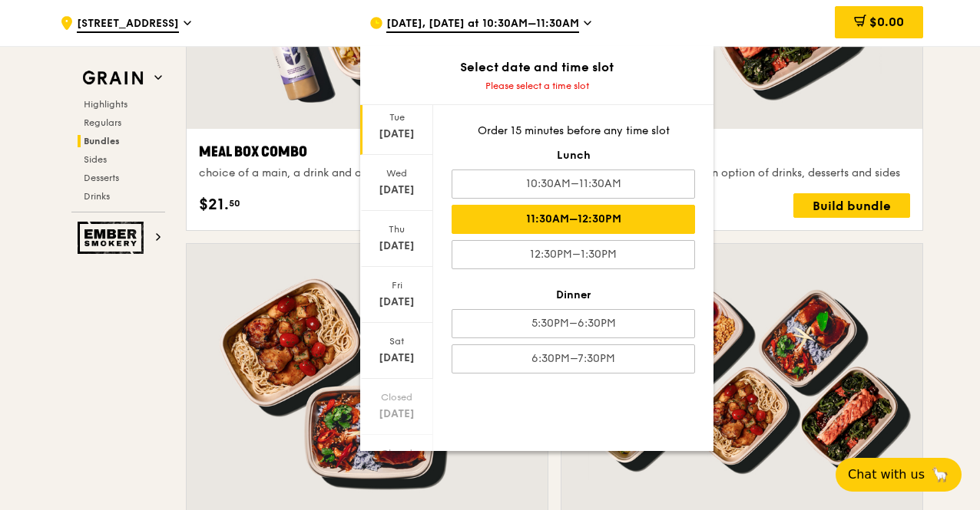 The height and width of the screenshot is (510, 980). What do you see at coordinates (213, 205) in the screenshot?
I see `span: $21.` at bounding box center [213, 205].